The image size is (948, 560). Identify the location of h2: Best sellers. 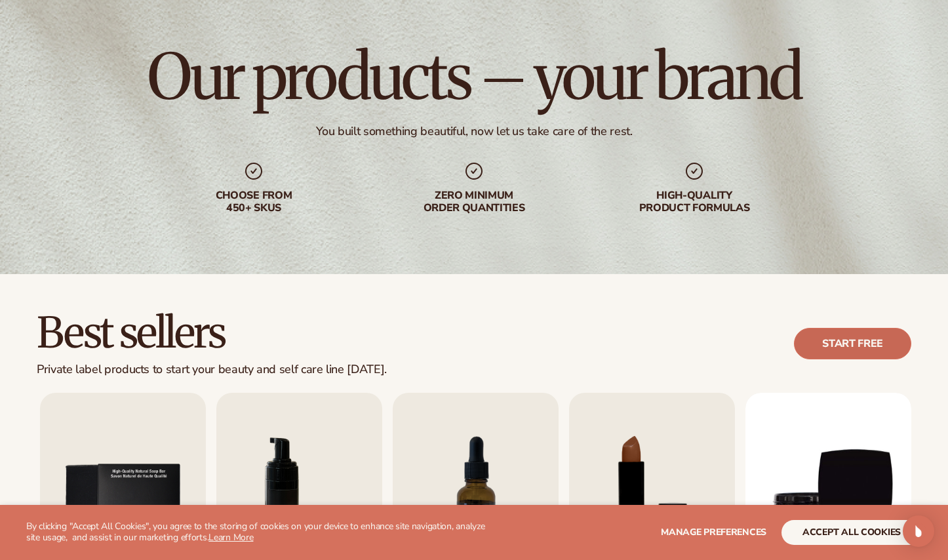
(212, 332).